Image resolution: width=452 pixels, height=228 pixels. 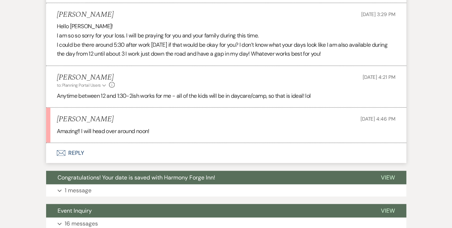 What do you see at coordinates (207, 178) in the screenshot?
I see `button: Congratulations! Your date is saved with Harmony Forge Inn!` at bounding box center [207, 178].